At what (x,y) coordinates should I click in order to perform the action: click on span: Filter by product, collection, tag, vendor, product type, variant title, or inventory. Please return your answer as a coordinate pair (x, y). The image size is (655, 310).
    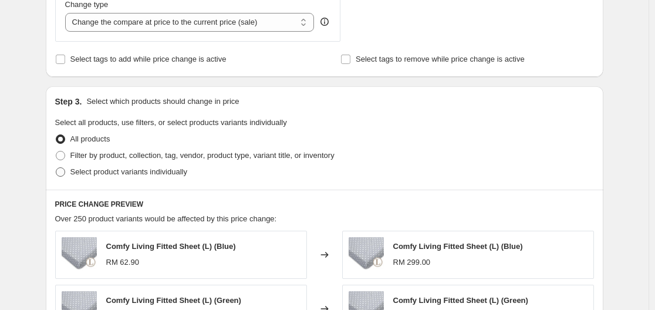
    Looking at the image, I should click on (202, 155).